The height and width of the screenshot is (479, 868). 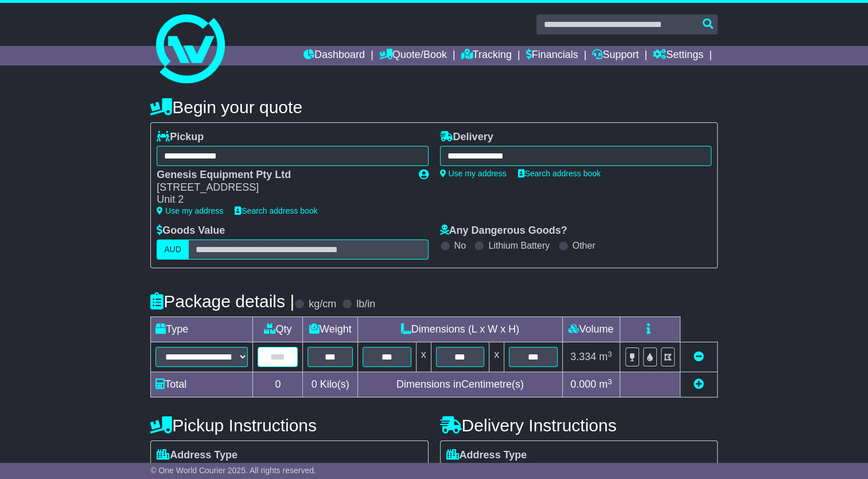 What do you see at coordinates (233, 470) in the screenshot?
I see `span: © One World Courier 2025. All rights reserved.` at bounding box center [233, 470].